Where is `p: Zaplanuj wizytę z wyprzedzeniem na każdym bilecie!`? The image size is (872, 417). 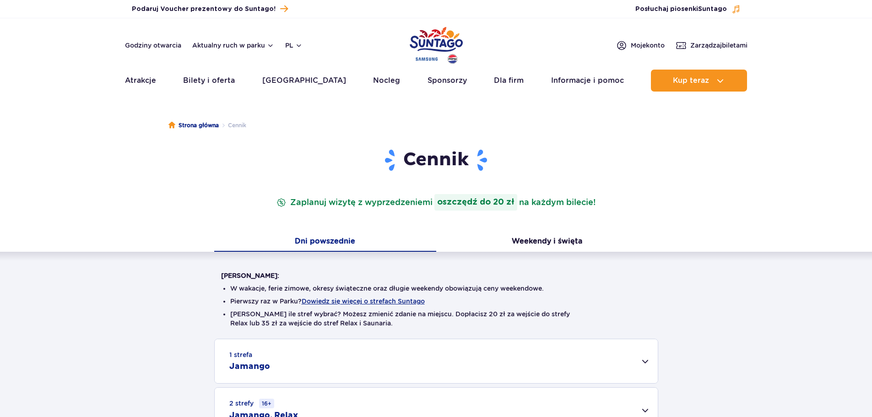
p: Zaplanuj wizytę z wyprzedzeniem na każdym bilecie! is located at coordinates (436, 202).